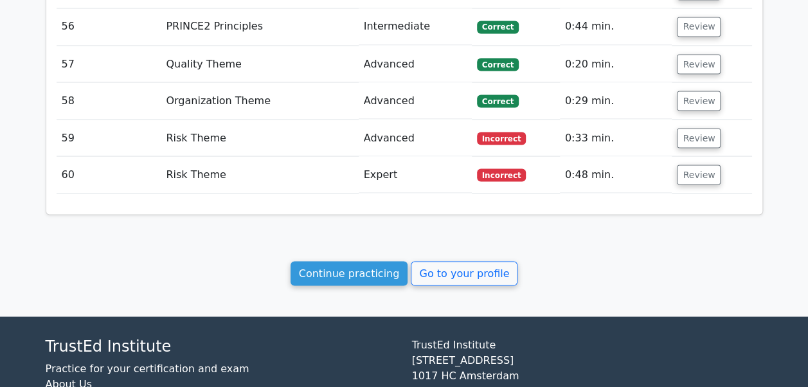  Describe the element at coordinates (109, 100) in the screenshot. I see `td: 58` at that location.